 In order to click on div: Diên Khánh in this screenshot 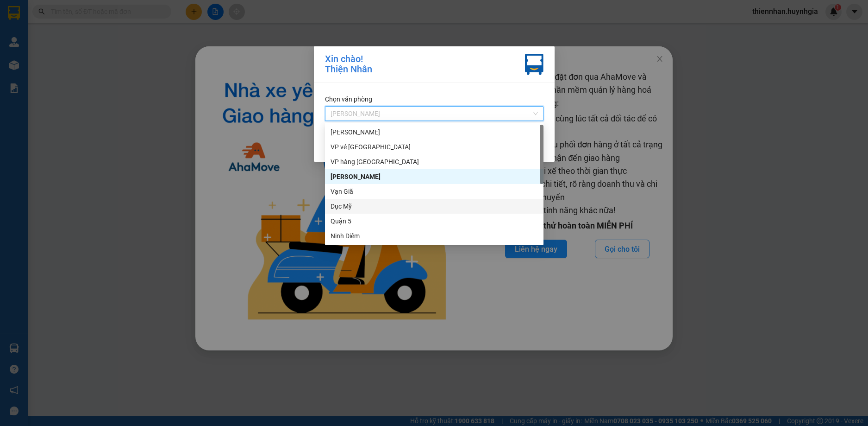, I will do `click(434, 176)`.